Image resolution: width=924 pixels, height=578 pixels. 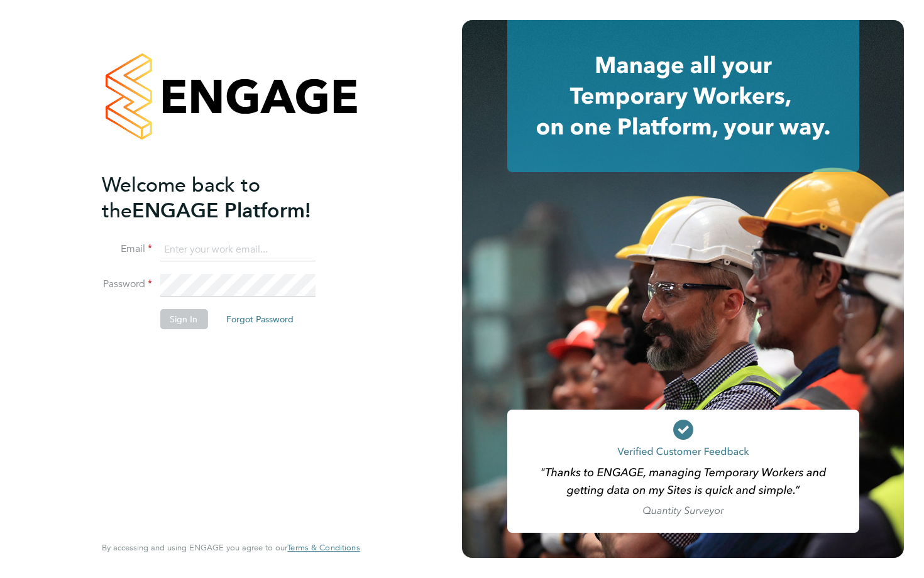 I want to click on label: Password, so click(x=127, y=284).